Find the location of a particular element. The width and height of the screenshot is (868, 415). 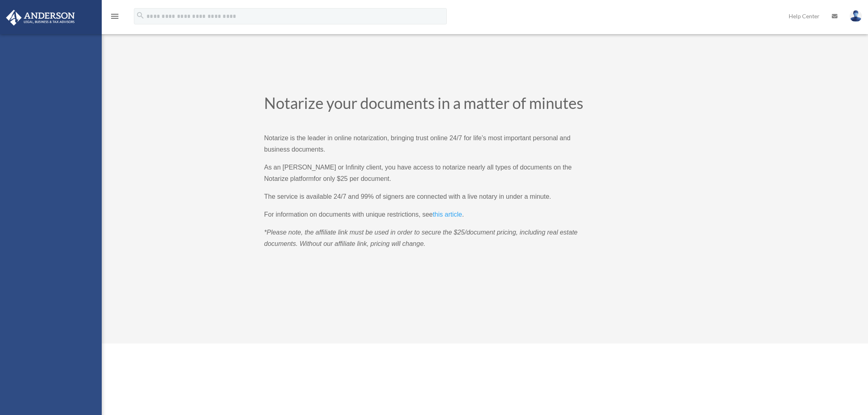

span: The service is available 24/7 and 99% of signers are connected with a live notary in under a minute. is located at coordinates (407, 196).